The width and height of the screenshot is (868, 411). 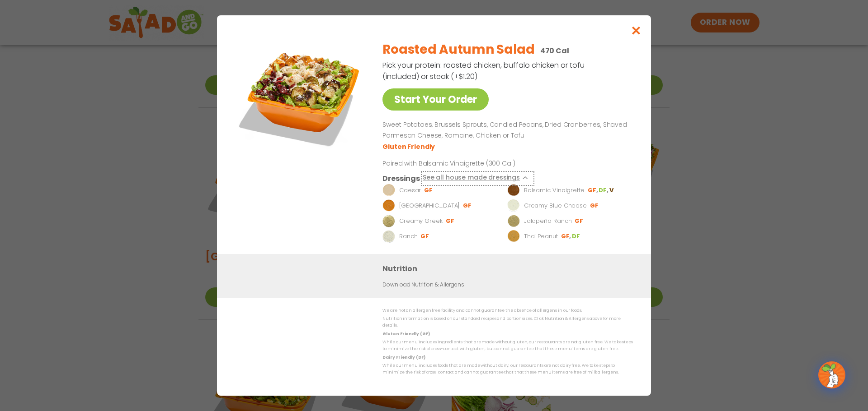 What do you see at coordinates (389, 206) in the screenshot?
I see `img: Dressing preview image for BBQ Ranch` at bounding box center [389, 206].